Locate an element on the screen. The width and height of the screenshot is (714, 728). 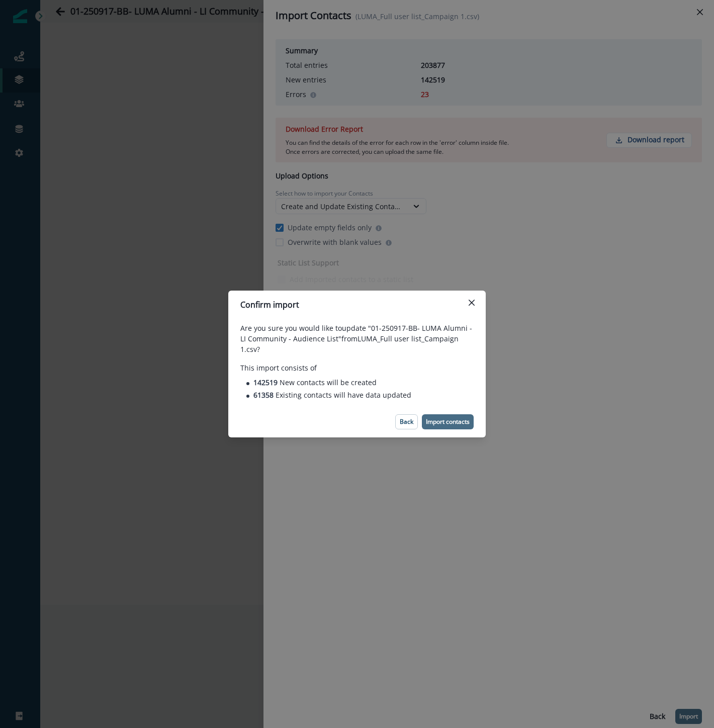
span: 61358 is located at coordinates (264, 395).